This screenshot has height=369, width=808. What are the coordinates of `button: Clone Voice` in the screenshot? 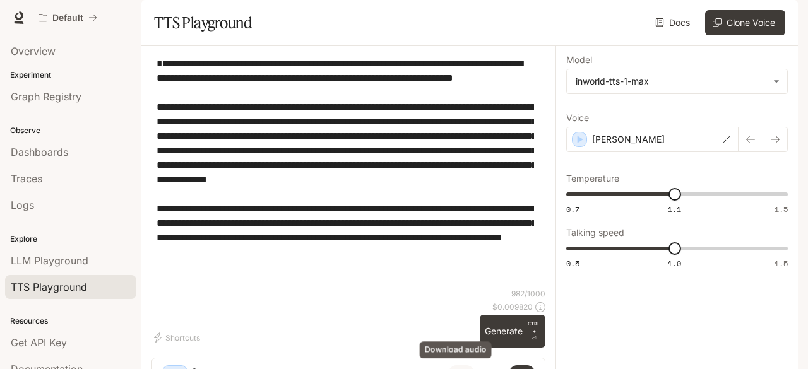 It's located at (745, 23).